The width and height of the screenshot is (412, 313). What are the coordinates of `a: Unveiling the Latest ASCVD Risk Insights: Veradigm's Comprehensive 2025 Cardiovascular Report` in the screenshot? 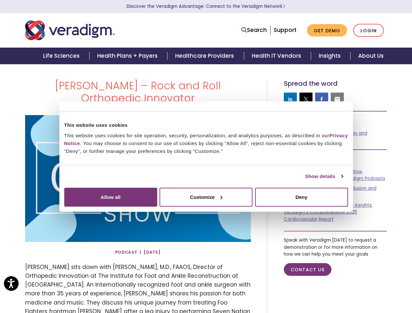 It's located at (328, 212).